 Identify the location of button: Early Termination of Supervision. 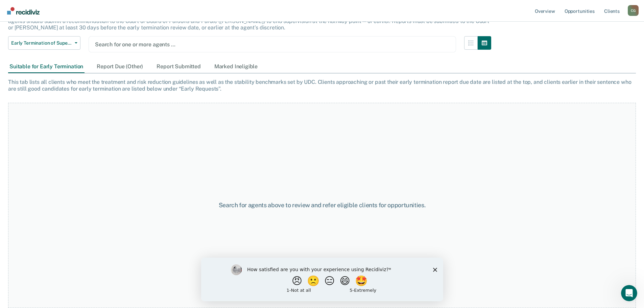
(44, 43).